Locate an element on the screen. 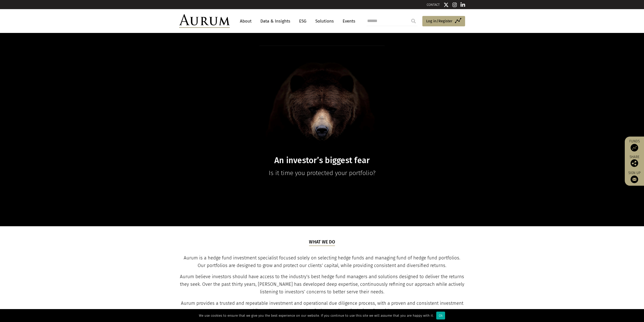 The image size is (644, 322). img: Aurum is located at coordinates (205, 21).